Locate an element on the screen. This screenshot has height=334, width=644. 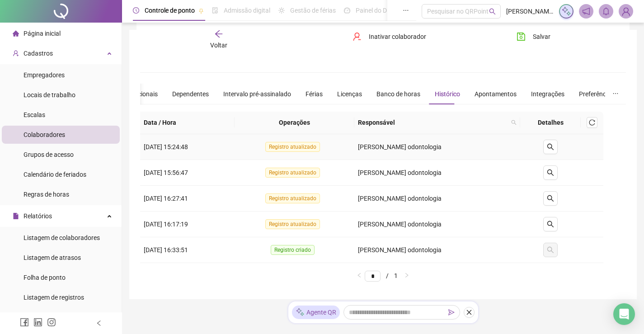
span: Empregadores is located at coordinates (44, 75).